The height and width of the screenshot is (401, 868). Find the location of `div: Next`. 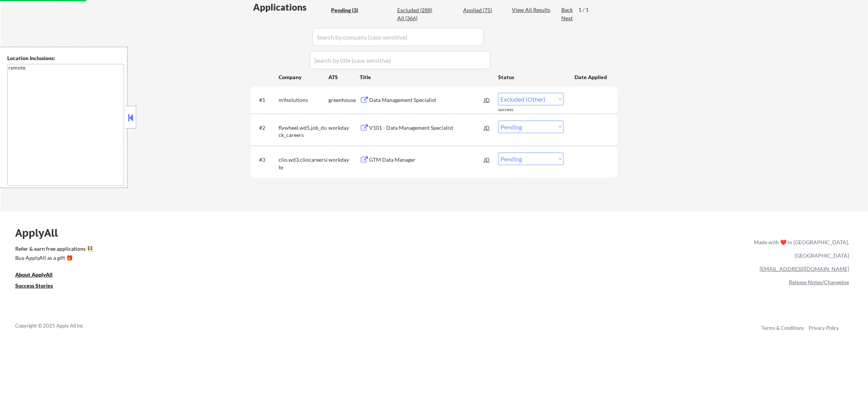

div: Next is located at coordinates (567, 18).